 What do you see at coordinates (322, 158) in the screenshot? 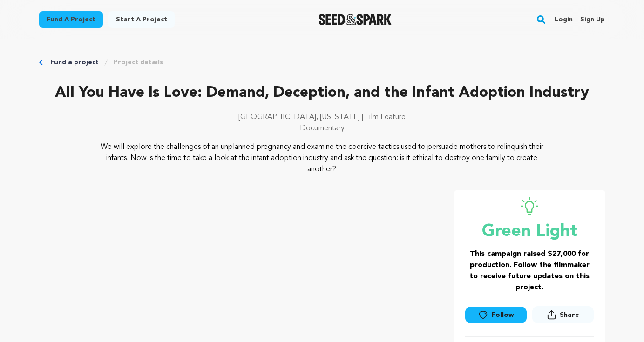
I see `p: We will explore the challenges of an unplanned pregnancy and examine the coercive tactics used to...` at bounding box center [322, 158].